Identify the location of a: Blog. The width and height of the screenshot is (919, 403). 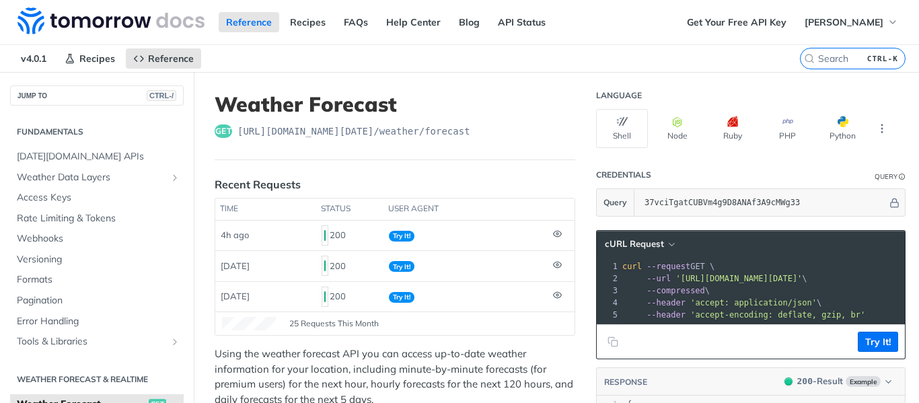
(469, 22).